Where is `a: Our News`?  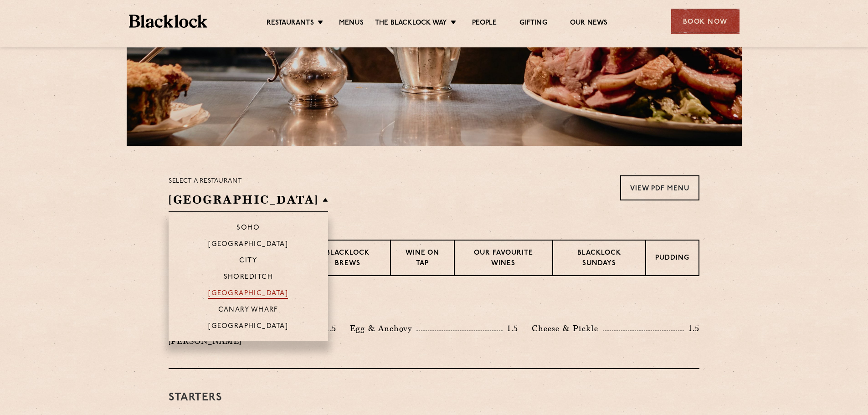 a: Our News is located at coordinates (589, 24).